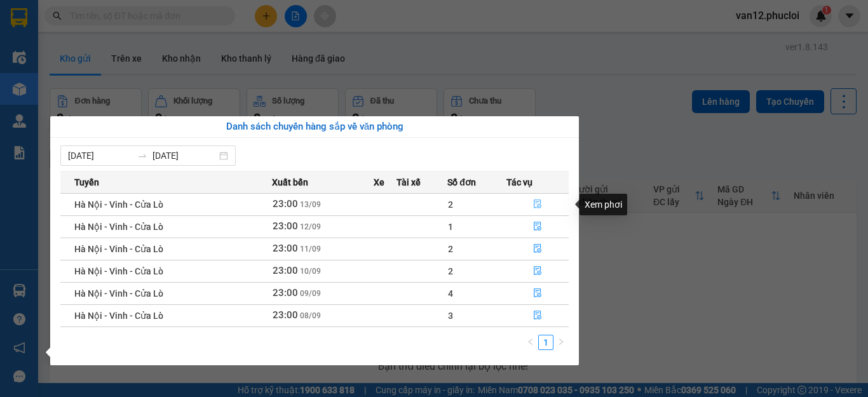  Describe the element at coordinates (450, 226) in the screenshot. I see `span: 1` at that location.